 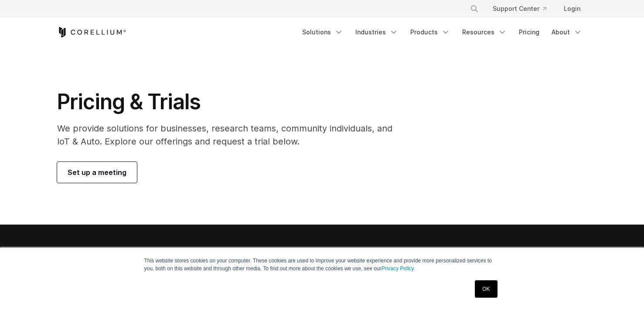 What do you see at coordinates (231, 102) in the screenshot?
I see `h1: Pricing & Trials` at bounding box center [231, 102].